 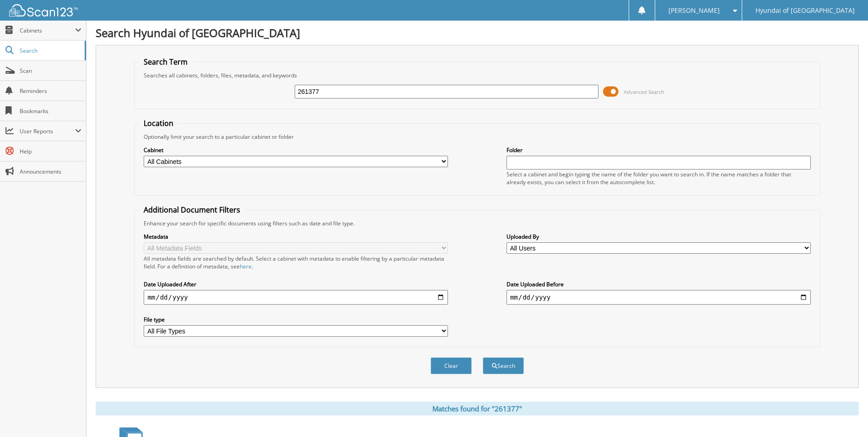 I want to click on label: Cabinet, so click(x=296, y=150).